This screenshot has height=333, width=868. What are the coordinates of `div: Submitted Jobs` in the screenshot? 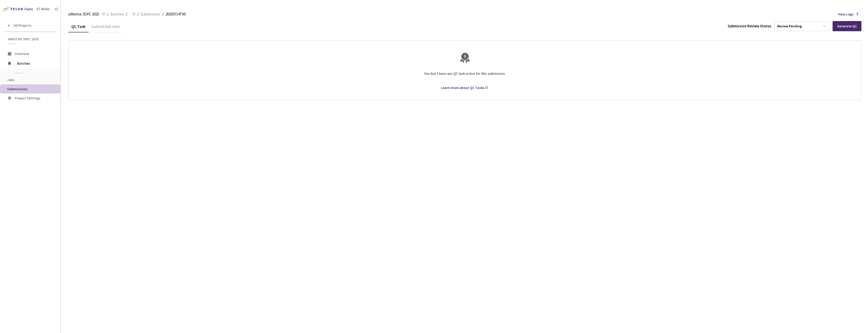 It's located at (106, 28).